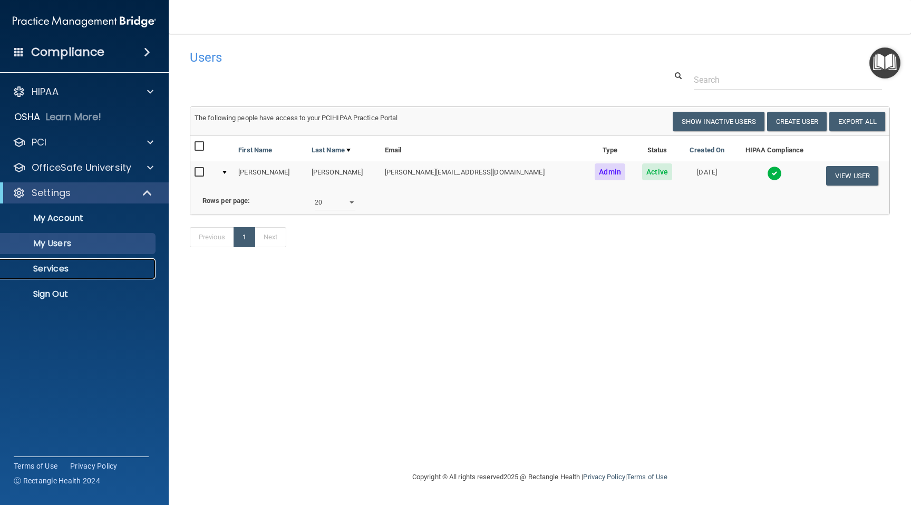 The width and height of the screenshot is (911, 505). Describe the element at coordinates (27, 117) in the screenshot. I see `p: OSHA` at that location.